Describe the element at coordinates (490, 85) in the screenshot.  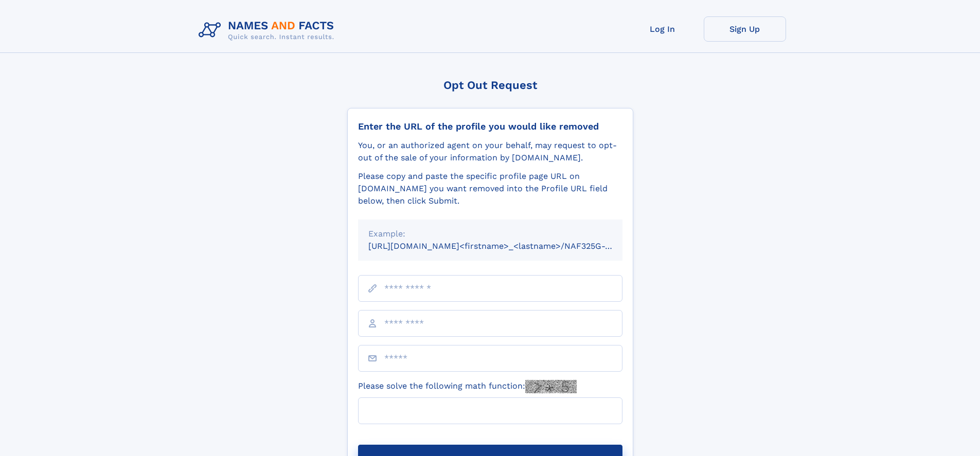
I see `div: Opt Out Request` at that location.